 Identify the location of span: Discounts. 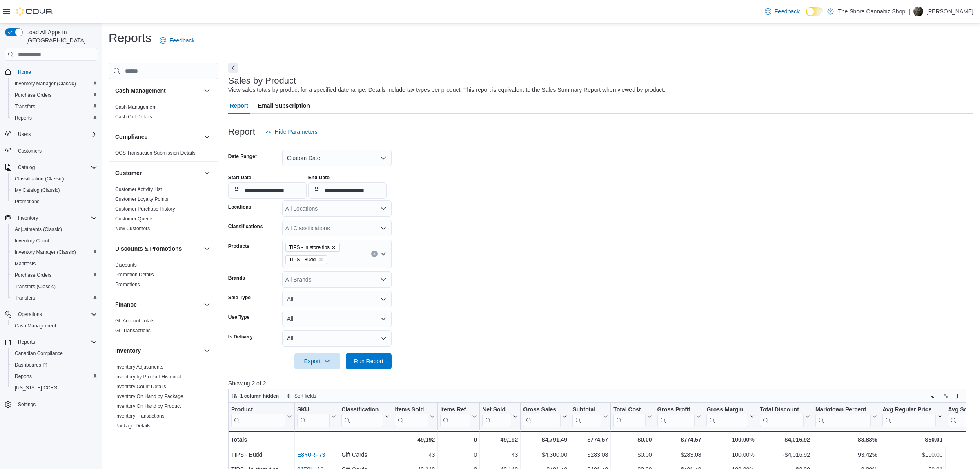
(126, 265).